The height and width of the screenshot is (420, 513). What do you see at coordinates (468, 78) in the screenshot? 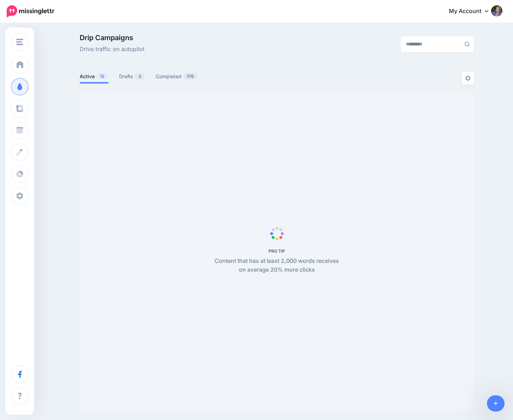
I see `img: settings-grey.png` at bounding box center [468, 78].